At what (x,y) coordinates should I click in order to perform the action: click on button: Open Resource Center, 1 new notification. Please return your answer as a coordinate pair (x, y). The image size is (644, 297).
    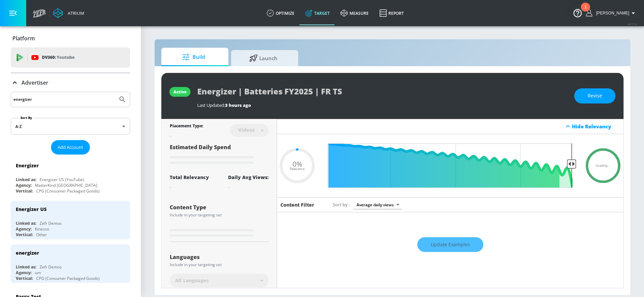
    Looking at the image, I should click on (578, 13).